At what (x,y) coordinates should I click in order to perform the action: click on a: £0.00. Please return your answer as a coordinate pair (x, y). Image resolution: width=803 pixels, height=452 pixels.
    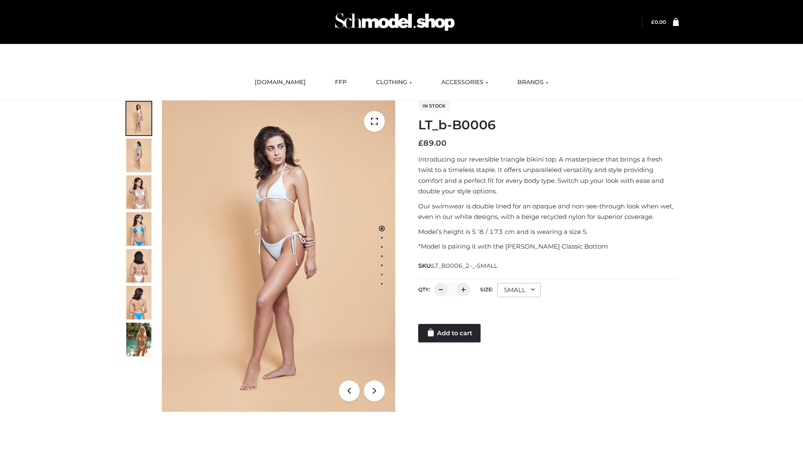
    Looking at the image, I should click on (658, 22).